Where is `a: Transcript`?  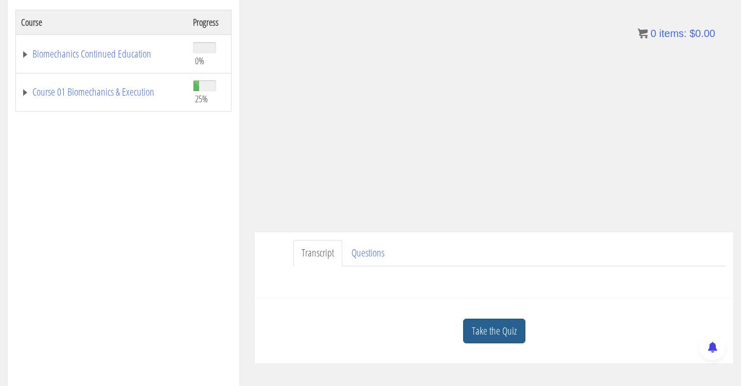
a: Transcript is located at coordinates (317, 253).